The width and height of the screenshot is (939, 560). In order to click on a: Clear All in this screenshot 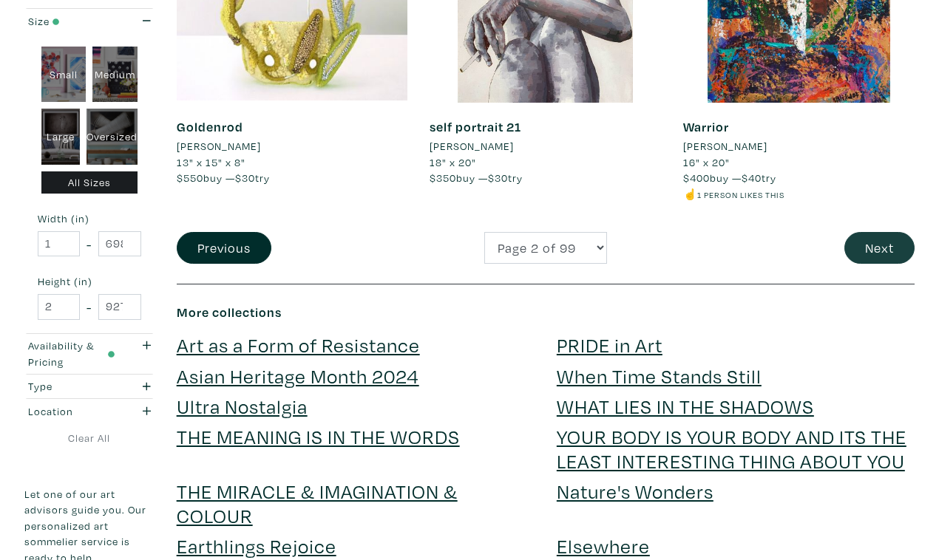, I will do `click(90, 439)`.